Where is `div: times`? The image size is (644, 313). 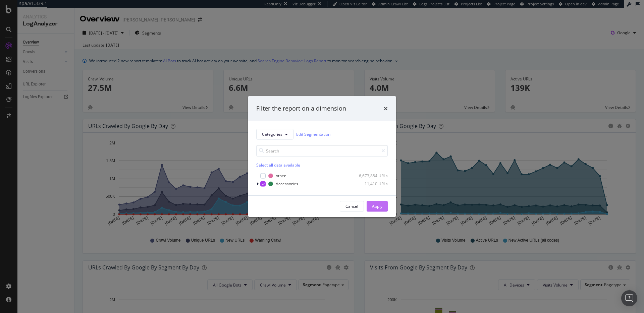 div: times is located at coordinates (386, 109).